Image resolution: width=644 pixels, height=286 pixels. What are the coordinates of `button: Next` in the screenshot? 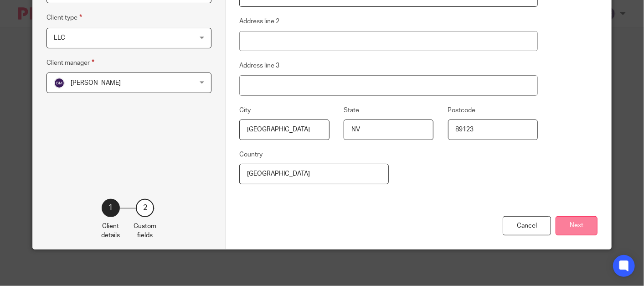 It's located at (576, 226).